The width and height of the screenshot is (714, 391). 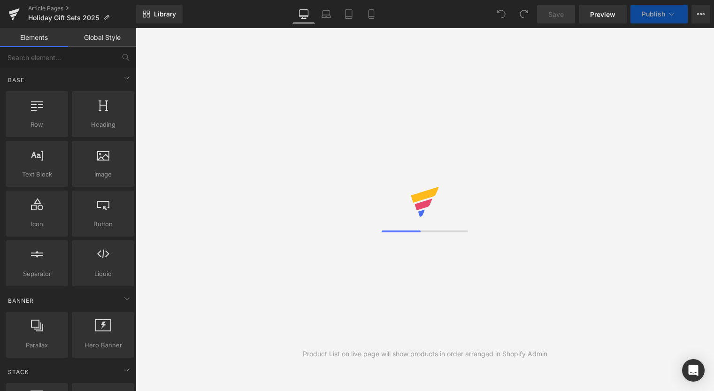 I want to click on a: Tablet, so click(x=349, y=14).